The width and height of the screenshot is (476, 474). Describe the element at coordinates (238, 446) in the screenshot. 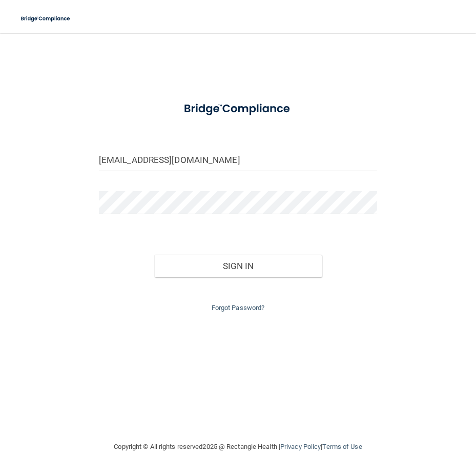

I see `div: Copyright © All rights reserved 2025 @ Rectangle Health | |` at that location.